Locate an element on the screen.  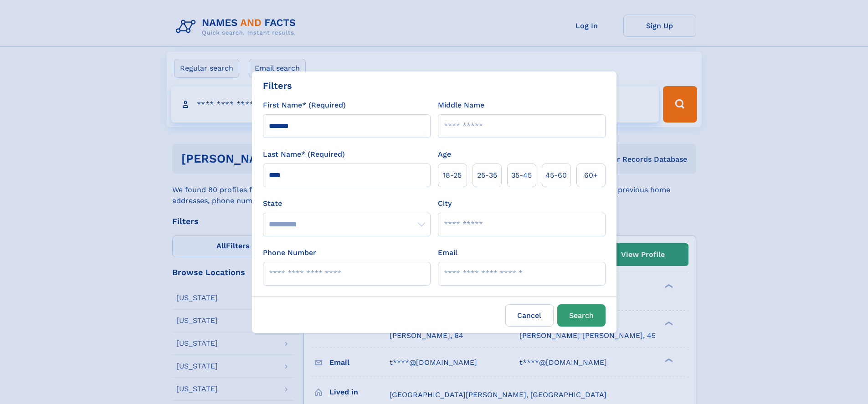
label: First Name* (Required) is located at coordinates (304, 105).